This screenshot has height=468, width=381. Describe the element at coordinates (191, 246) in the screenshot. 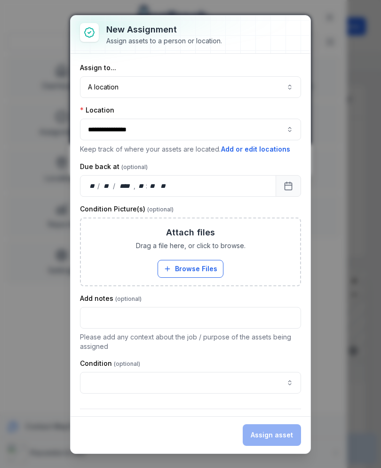

I see `span: Drag a file here, or click to browse.` at that location.